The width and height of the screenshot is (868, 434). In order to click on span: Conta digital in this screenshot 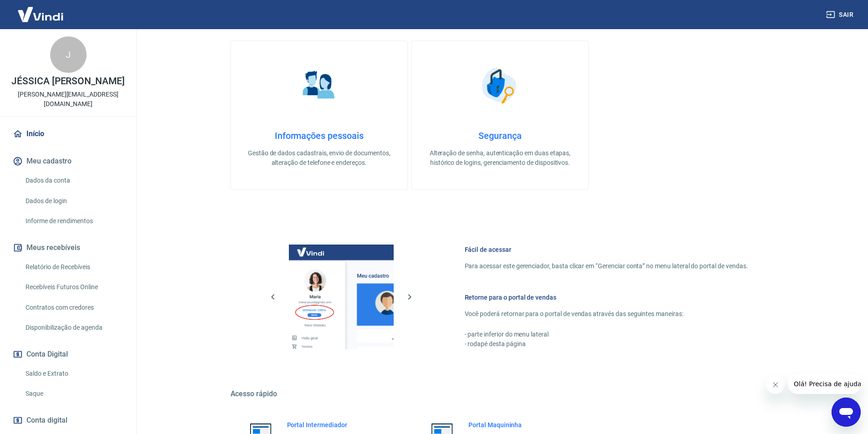, I will do `click(47, 421)`.